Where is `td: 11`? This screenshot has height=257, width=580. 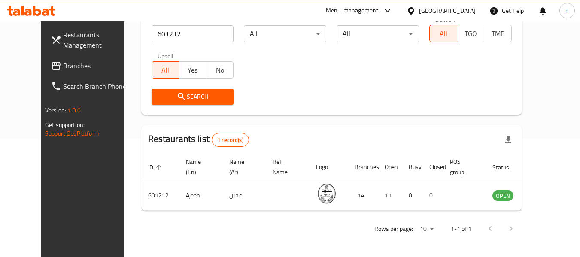
td: 11 is located at coordinates (390, 195).